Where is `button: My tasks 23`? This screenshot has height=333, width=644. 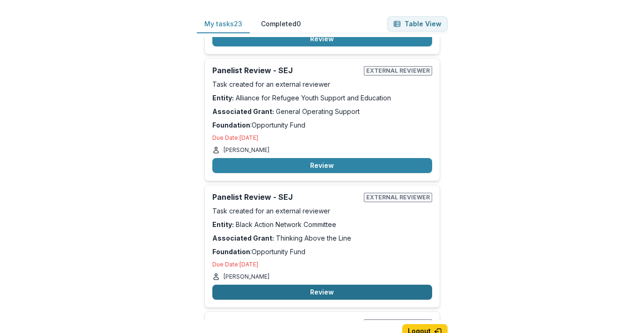
button: My tasks 23 is located at coordinates (223, 24).